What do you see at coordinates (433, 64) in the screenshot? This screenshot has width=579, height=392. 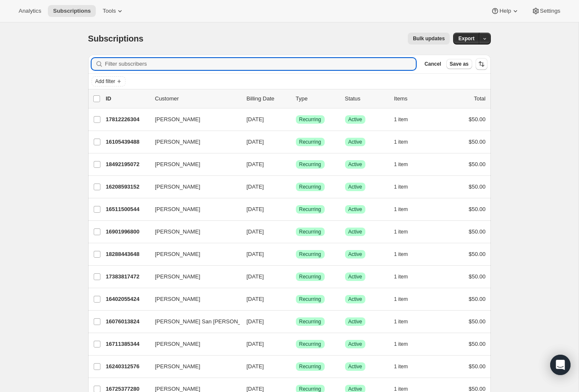 I see `button: Cancel` at bounding box center [433, 64].